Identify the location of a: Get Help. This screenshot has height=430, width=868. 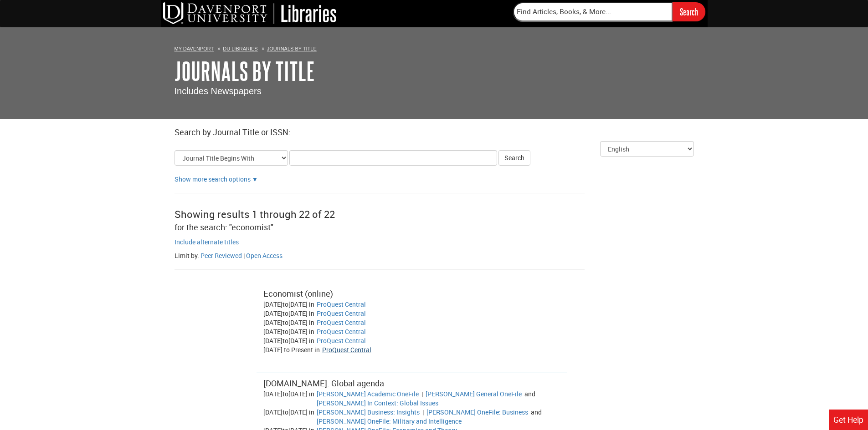
(849, 419).